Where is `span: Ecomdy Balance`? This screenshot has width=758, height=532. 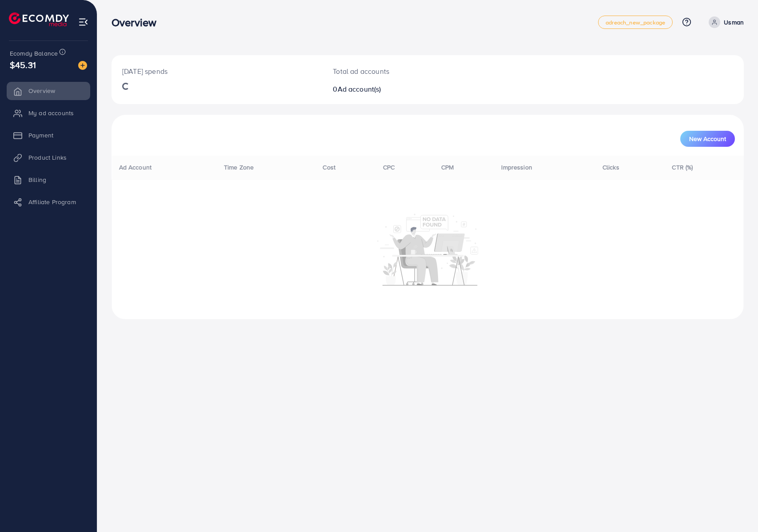
span: Ecomdy Balance is located at coordinates (34, 54).